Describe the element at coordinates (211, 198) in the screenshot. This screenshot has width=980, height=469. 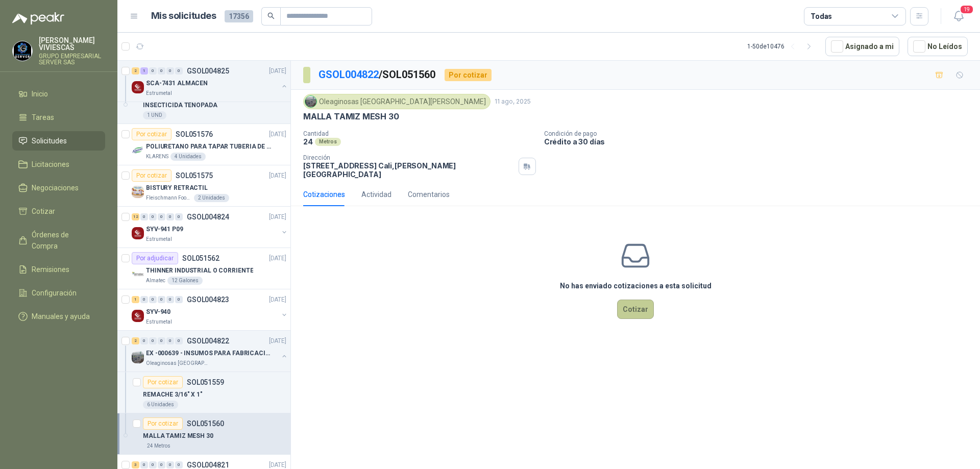
I see `div: 2 Unidades` at that location.